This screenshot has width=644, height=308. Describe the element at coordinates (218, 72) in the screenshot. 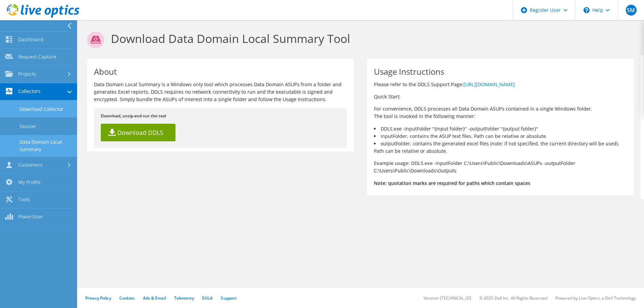

I see `h1: About` at that location.